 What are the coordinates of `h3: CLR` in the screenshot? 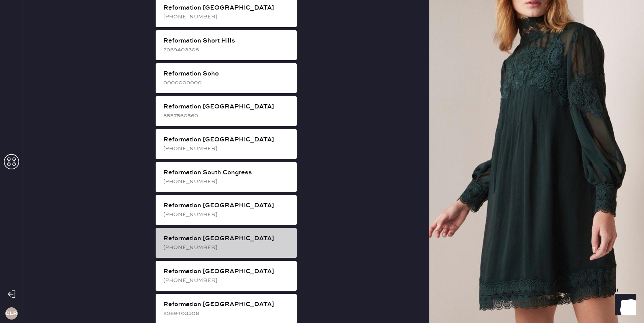 It's located at (11, 314).